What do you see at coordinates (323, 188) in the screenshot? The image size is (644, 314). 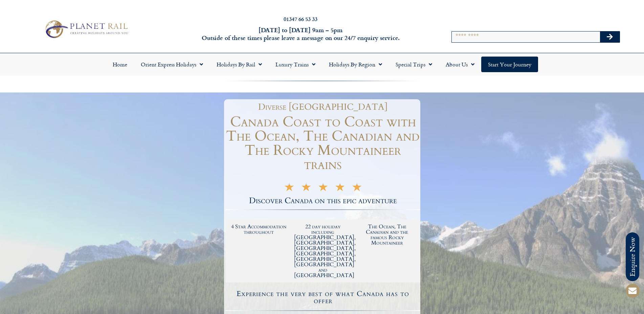 I see `div: 5/5` at bounding box center [323, 188].